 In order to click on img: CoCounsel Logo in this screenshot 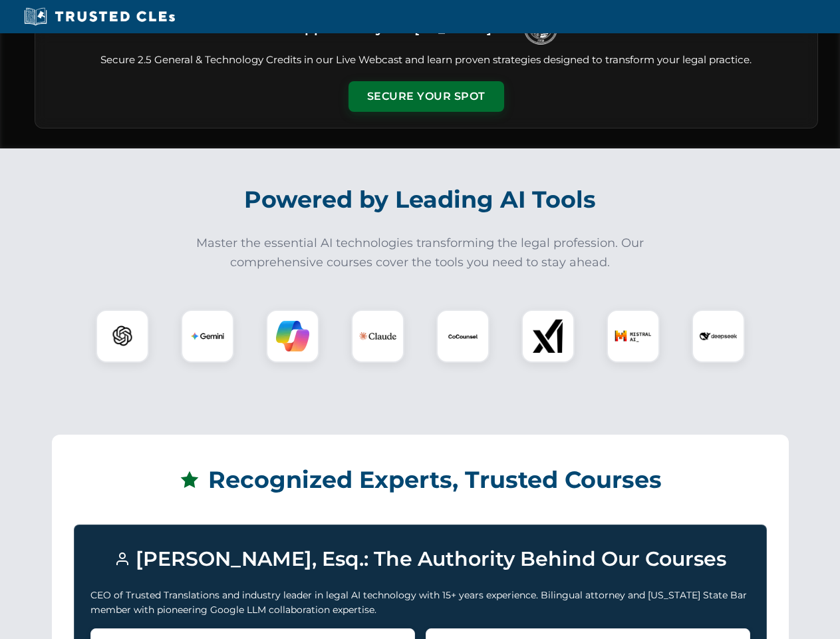, I will do `click(463, 336)`.